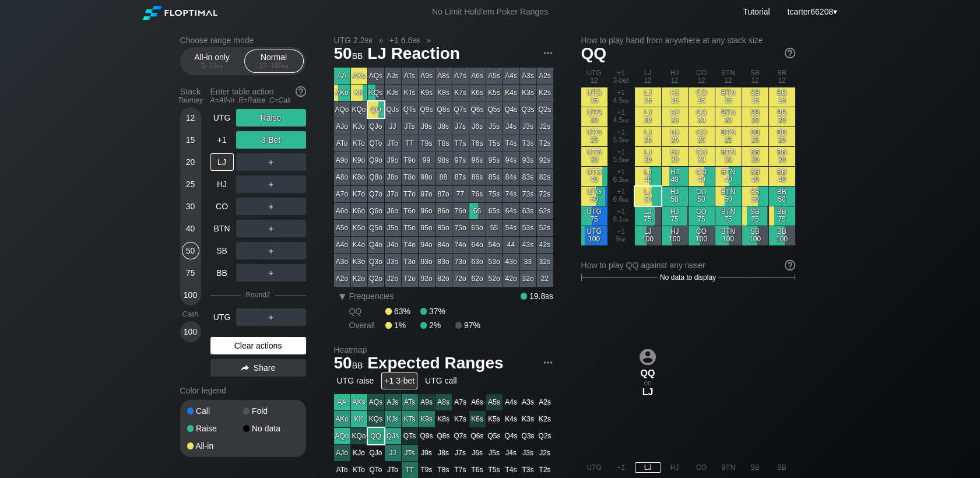 This screenshot has height=478, width=980. Describe the element at coordinates (376, 143) in the screenshot. I see `div: QTo` at that location.